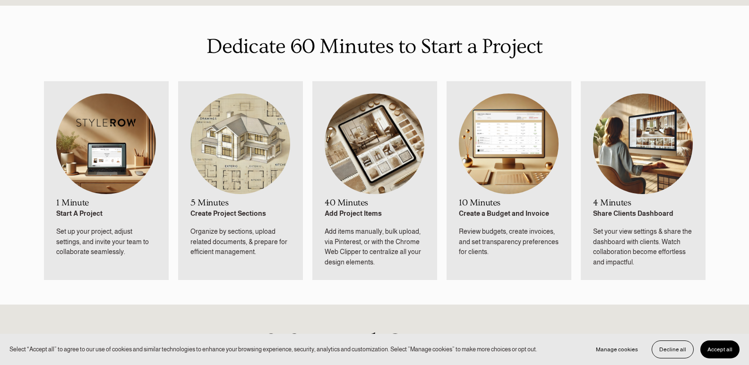 This screenshot has width=749, height=365. I want to click on p: Organize by sections, upload related documents, & prepare for efficient management., so click(240, 242).